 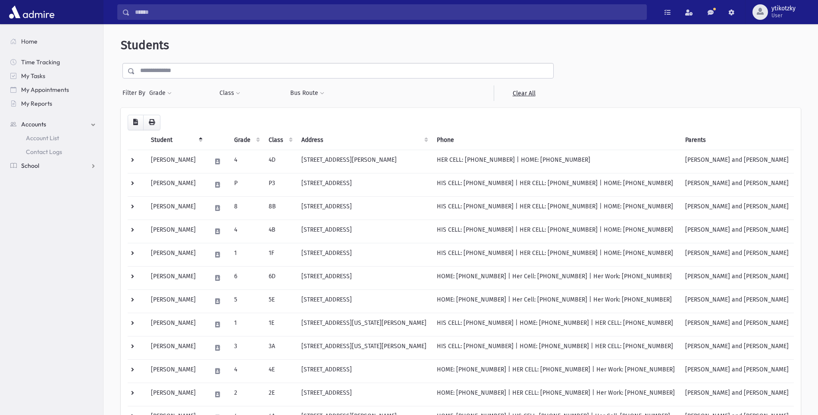 What do you see at coordinates (280, 371) in the screenshot?
I see `td: 4E` at bounding box center [280, 371].